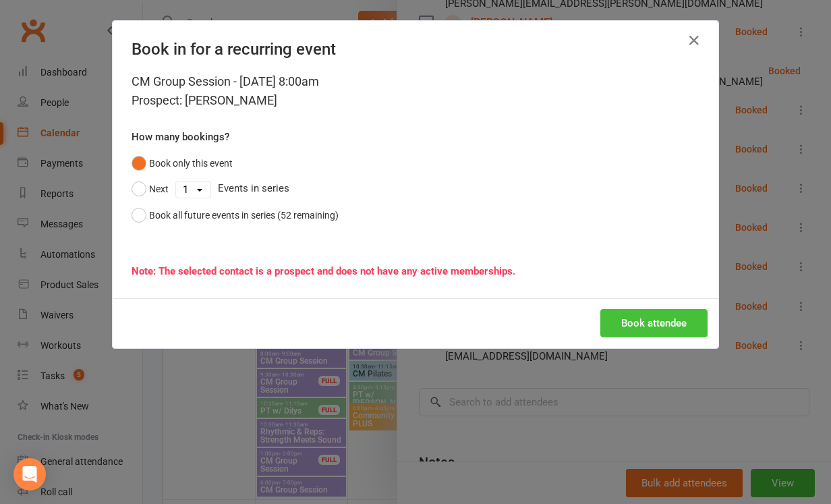 This screenshot has width=831, height=504. Describe the element at coordinates (416, 50) in the screenshot. I see `h4: Book in for a recurring event` at that location.